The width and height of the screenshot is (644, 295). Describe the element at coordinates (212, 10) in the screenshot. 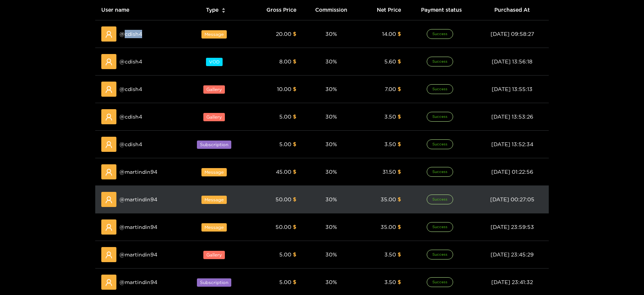

I see `span: Type` at that location.